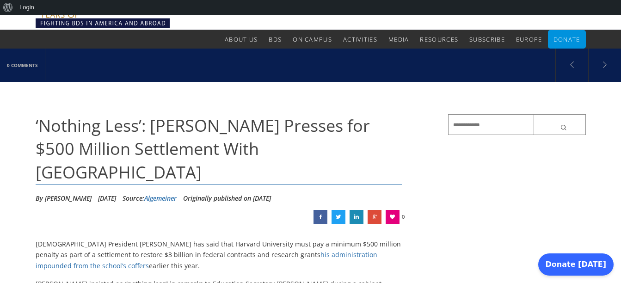 This screenshot has height=283, width=621. Describe the element at coordinates (360, 39) in the screenshot. I see `a: Activities` at that location.